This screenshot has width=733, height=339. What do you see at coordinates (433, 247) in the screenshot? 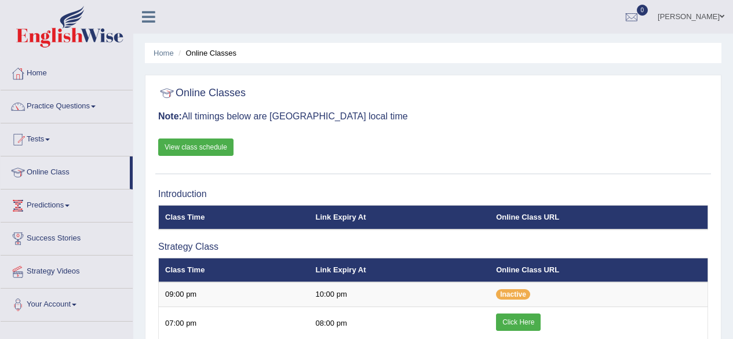
I see `h3: Strategy Class` at bounding box center [433, 247].